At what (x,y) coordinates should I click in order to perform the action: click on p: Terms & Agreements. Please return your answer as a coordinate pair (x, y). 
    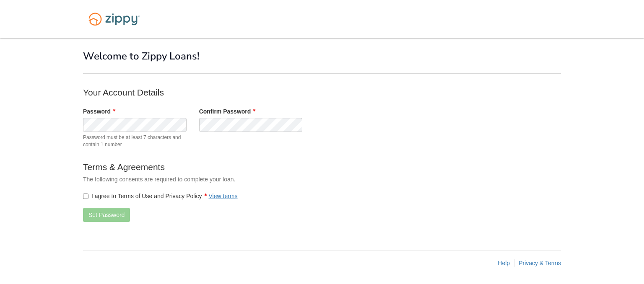
    Looking at the image, I should click on (251, 166).